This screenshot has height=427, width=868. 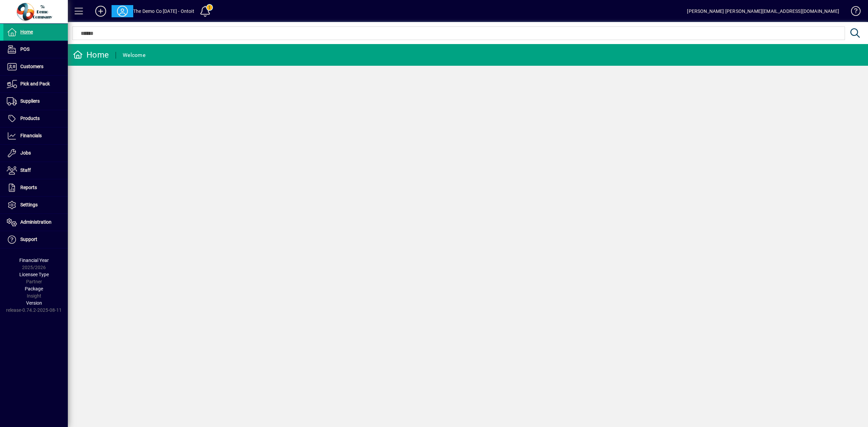 What do you see at coordinates (36, 153) in the screenshot?
I see `a: Jobs` at bounding box center [36, 153].